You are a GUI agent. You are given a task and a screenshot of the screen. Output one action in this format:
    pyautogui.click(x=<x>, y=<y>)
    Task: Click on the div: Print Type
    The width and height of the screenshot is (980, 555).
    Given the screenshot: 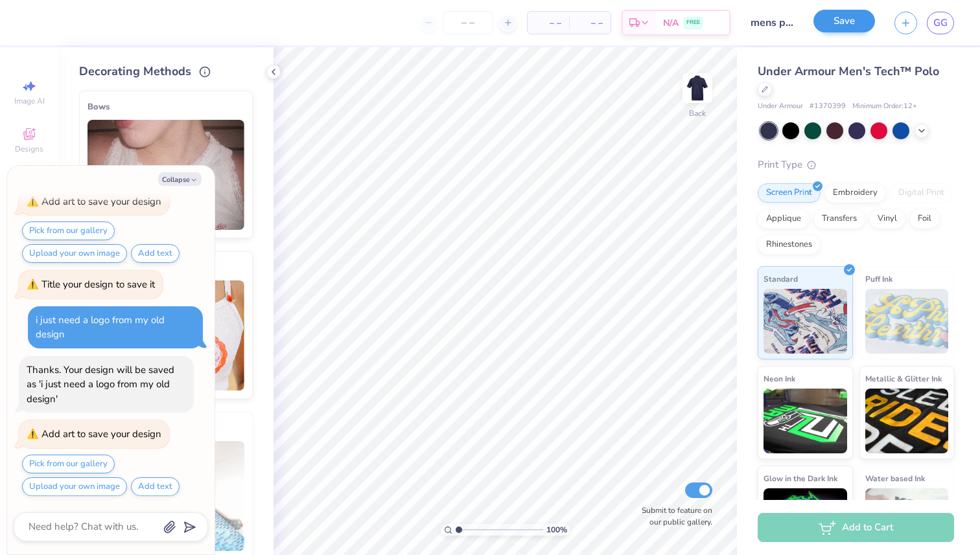 What is the action you would take?
    pyautogui.click(x=856, y=164)
    